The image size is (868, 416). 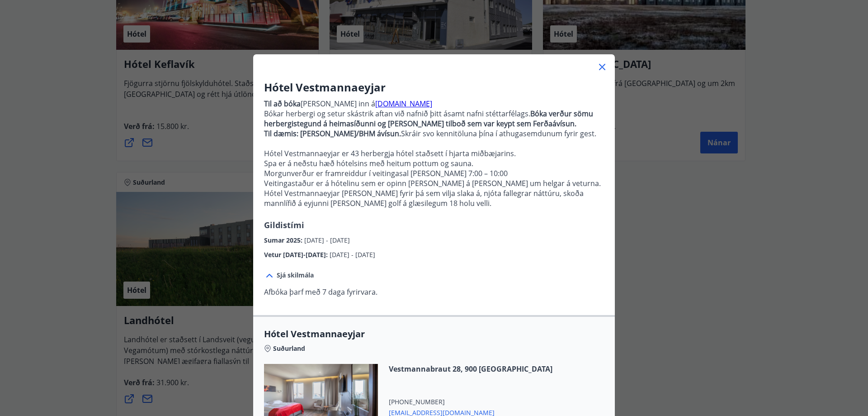 I want to click on span: Suðurland, so click(x=289, y=348).